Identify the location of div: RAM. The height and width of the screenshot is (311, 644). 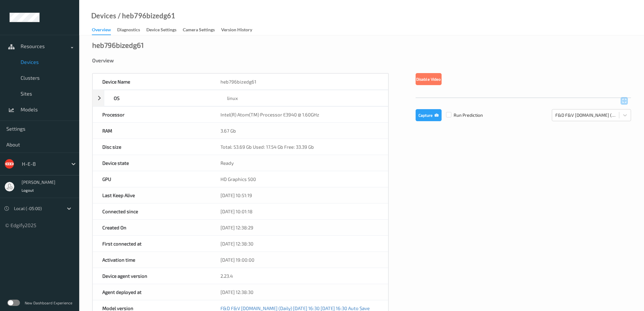
(152, 131).